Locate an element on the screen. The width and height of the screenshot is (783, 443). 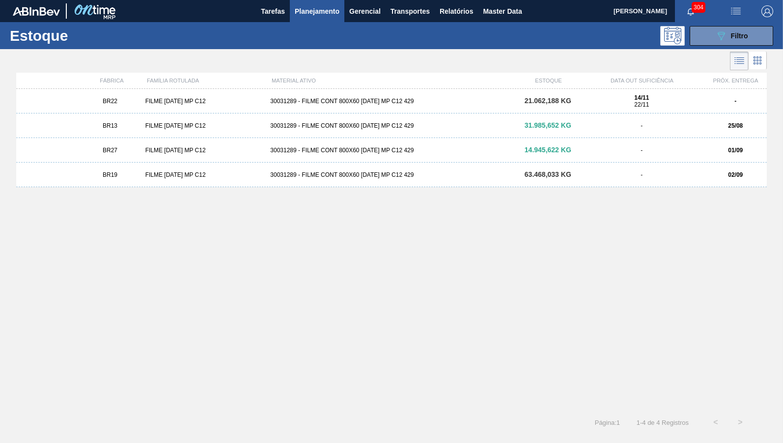
span: Página : 1 is located at coordinates (607, 423).